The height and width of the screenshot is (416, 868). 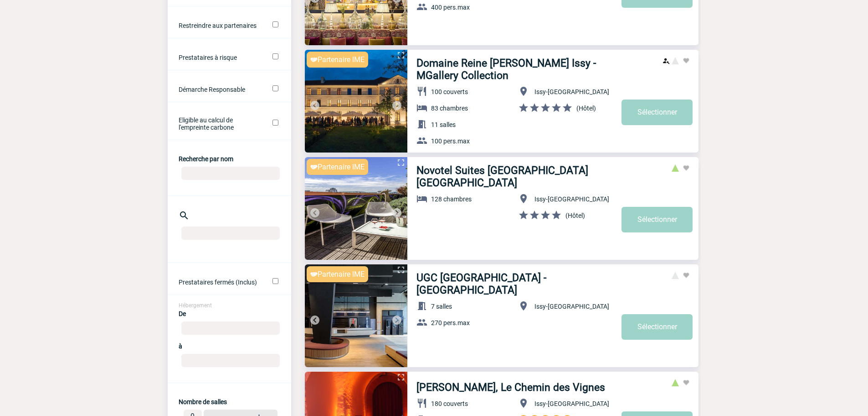 What do you see at coordinates (452, 199) in the screenshot?
I see `span: 128 chambres` at bounding box center [452, 199].